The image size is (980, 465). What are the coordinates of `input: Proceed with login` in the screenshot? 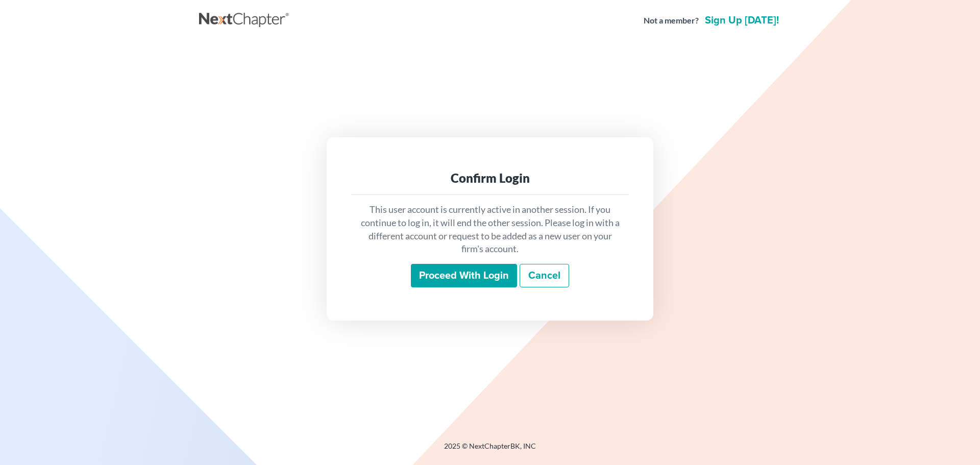 It's located at (464, 276).